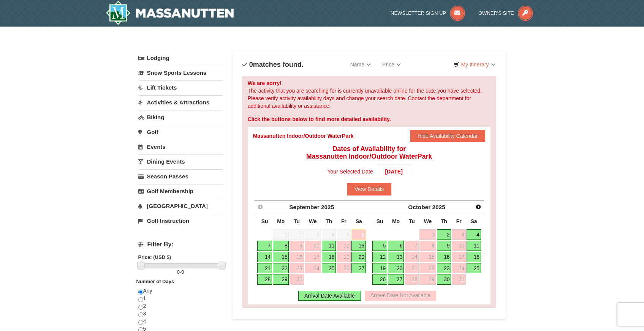 Image resolution: width=644 pixels, height=331 pixels. Describe the element at coordinates (380, 269) in the screenshot. I see `a: 19` at that location.